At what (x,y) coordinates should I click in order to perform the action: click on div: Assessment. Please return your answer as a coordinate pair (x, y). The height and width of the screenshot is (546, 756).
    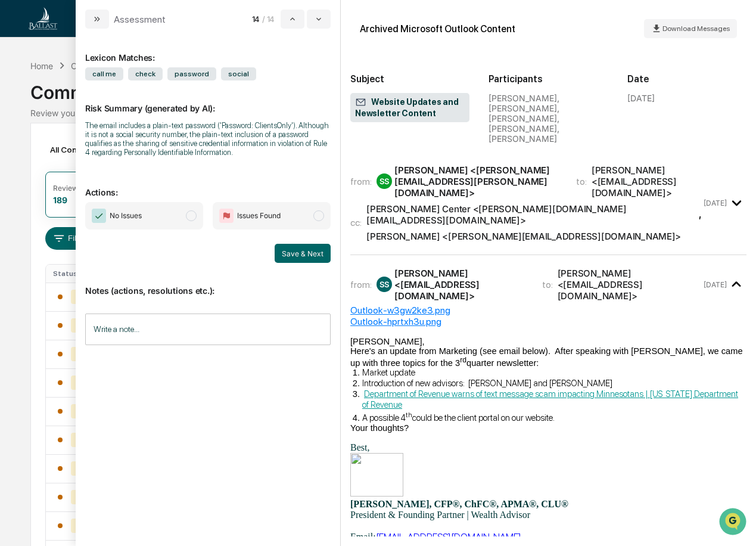
    Looking at the image, I should click on (139, 19).